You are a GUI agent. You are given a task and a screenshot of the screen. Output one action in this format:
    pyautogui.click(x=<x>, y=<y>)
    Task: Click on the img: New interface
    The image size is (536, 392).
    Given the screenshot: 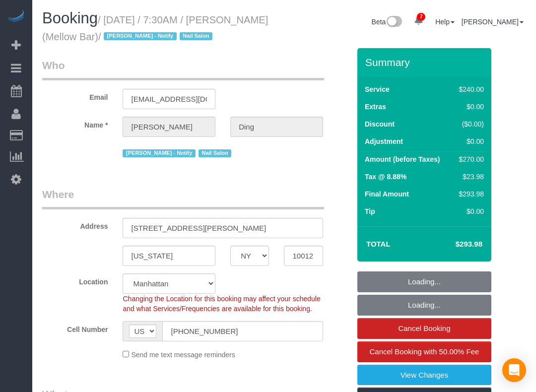 What is the action you would take?
    pyautogui.click(x=393, y=22)
    